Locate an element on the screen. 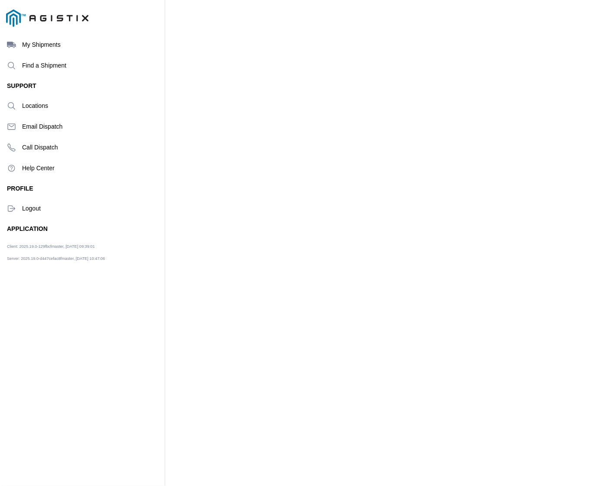  ion-label: Locations is located at coordinates (90, 106).